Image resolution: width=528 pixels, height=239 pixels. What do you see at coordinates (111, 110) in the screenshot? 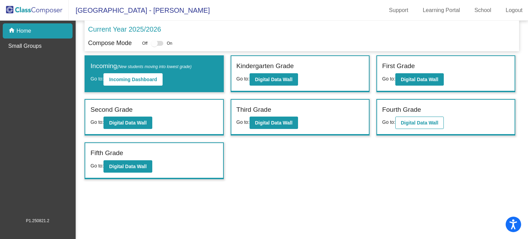
I see `label: Second Grade` at bounding box center [111, 110].